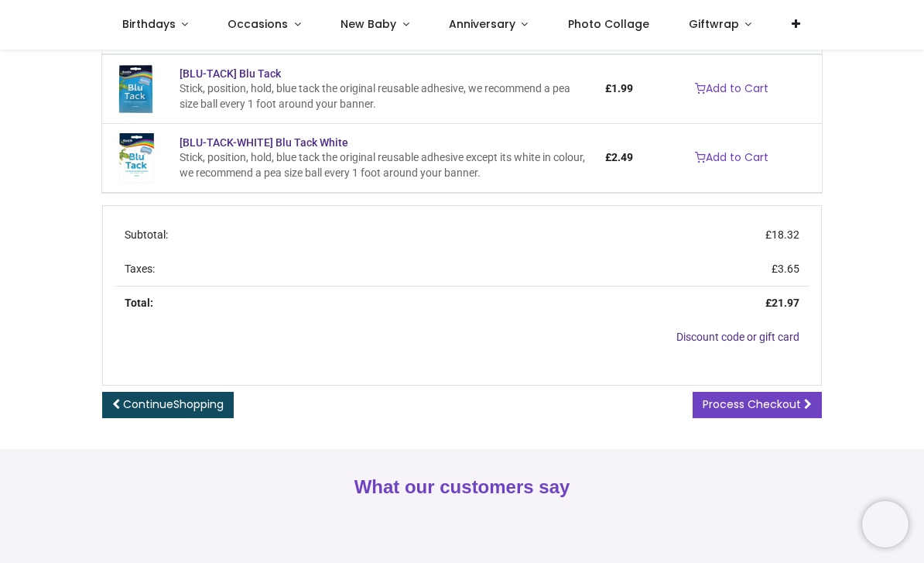 This screenshot has width=924, height=563. I want to click on img: [BLU-TACK] Blu Tack, so click(136, 89).